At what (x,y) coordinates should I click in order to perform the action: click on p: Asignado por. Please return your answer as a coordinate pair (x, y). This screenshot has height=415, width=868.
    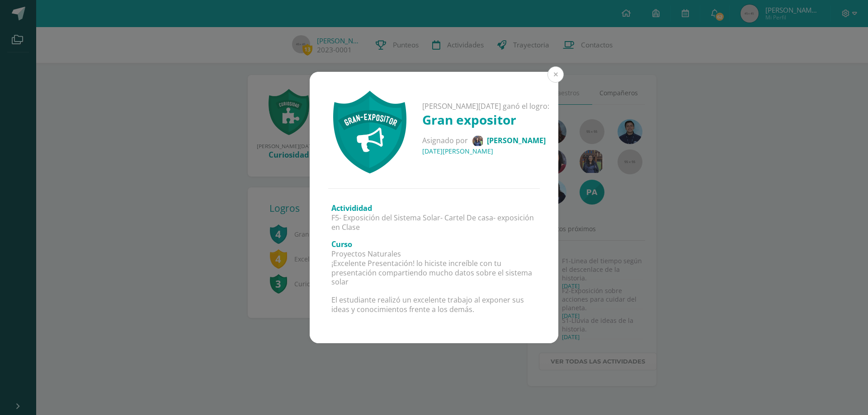
    Looking at the image, I should click on (485, 141).